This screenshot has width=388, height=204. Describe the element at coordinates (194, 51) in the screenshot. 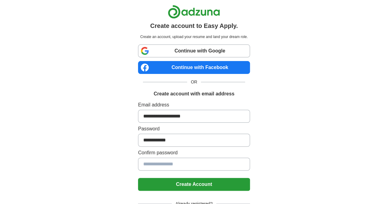

I see `a: Continue with Google` at that location.